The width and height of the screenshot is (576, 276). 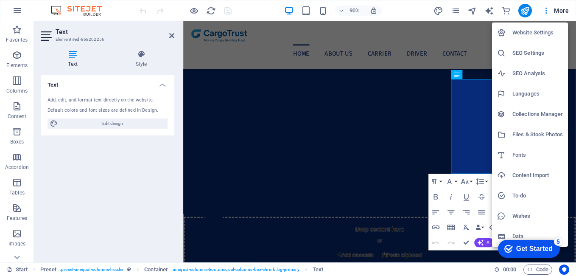 What do you see at coordinates (537, 94) in the screenshot?
I see `h6: Languages` at bounding box center [537, 94].